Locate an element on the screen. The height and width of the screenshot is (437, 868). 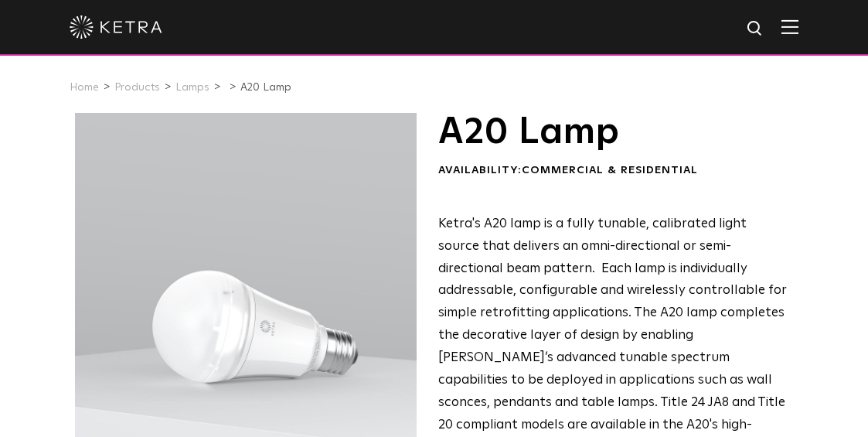
img: Hamburger%20Nav.svg is located at coordinates (790, 26).